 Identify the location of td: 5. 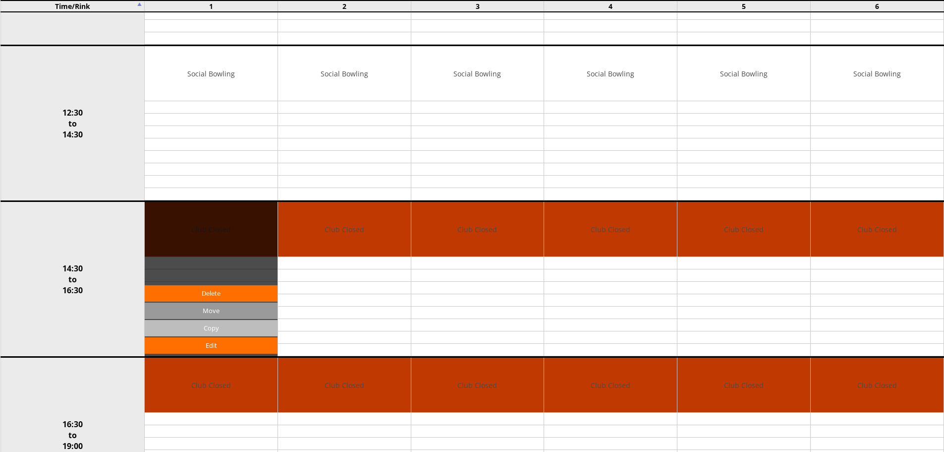
(744, 6).